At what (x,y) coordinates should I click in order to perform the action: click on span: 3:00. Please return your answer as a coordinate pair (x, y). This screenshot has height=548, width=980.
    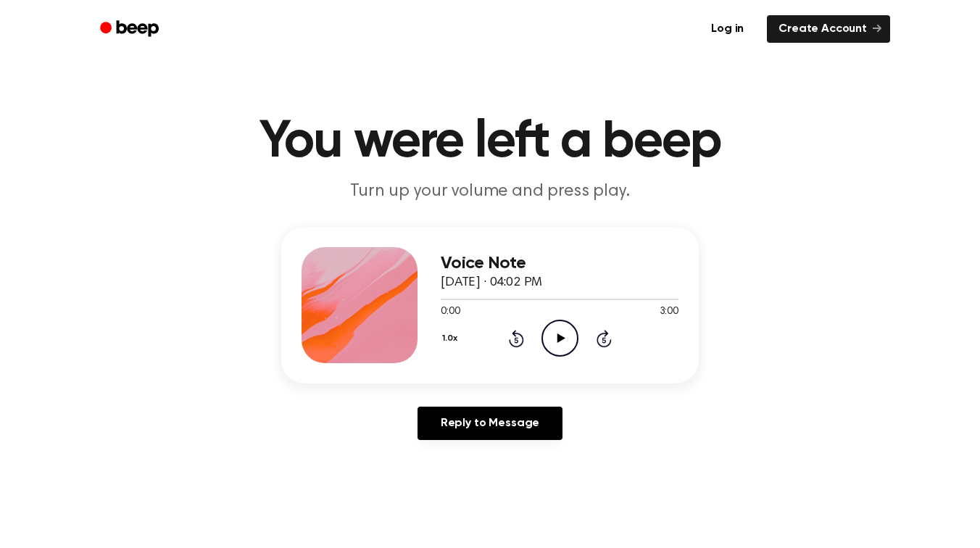
    Looking at the image, I should click on (669, 312).